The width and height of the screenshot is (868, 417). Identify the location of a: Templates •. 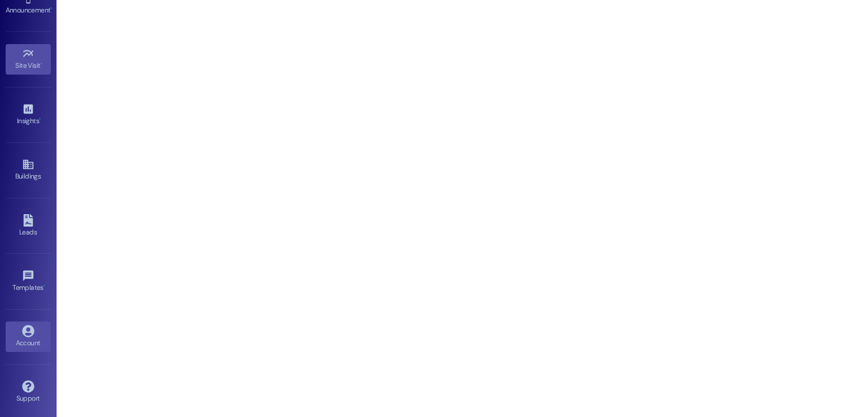
(28, 282).